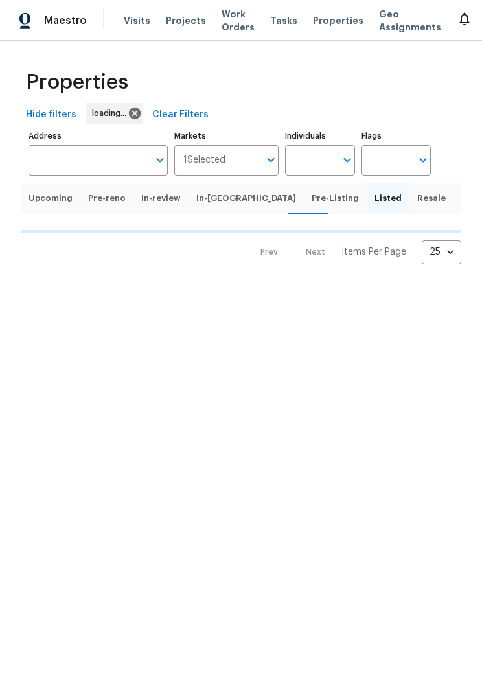 This screenshot has height=690, width=482. I want to click on span: Visits, so click(137, 21).